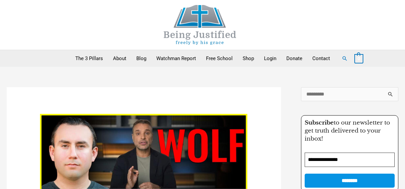 This screenshot has height=189, width=405. I want to click on a: Free School, so click(220, 58).